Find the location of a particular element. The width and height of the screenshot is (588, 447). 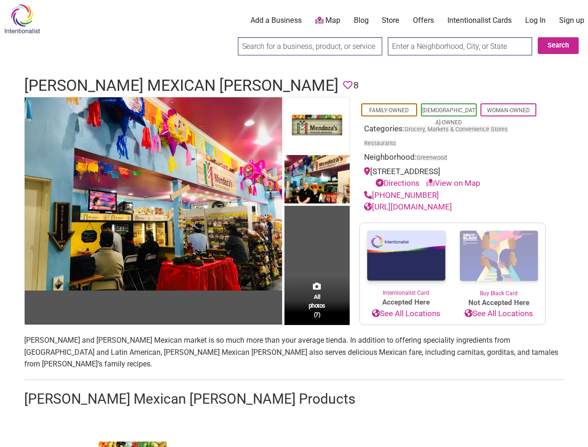

a: Add a Business is located at coordinates (276, 20).